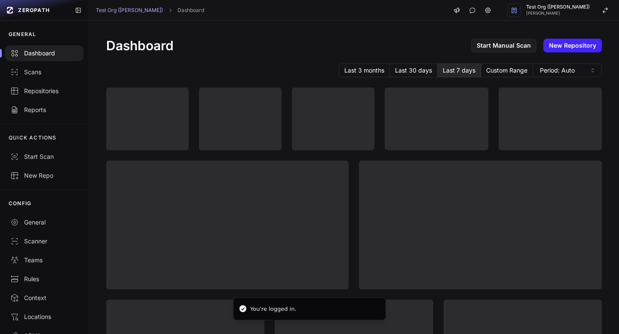  Describe the element at coordinates (44, 72) in the screenshot. I see `div: Scans` at that location.